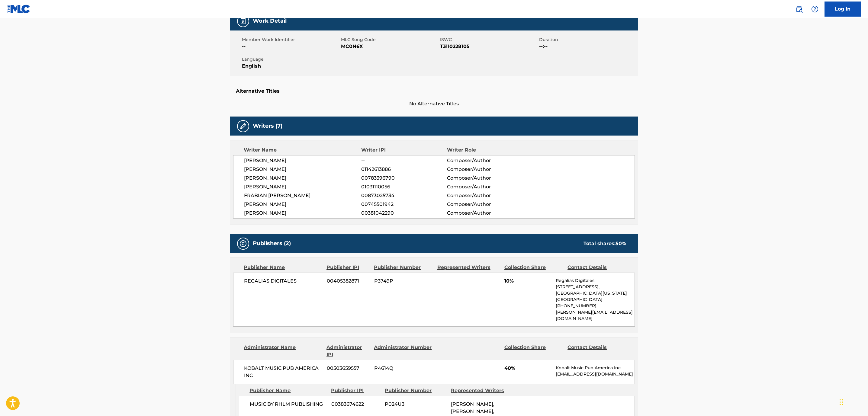 This screenshot has height=416, width=868. What do you see at coordinates (404, 169) in the screenshot?
I see `span: 01142613886` at bounding box center [404, 169].